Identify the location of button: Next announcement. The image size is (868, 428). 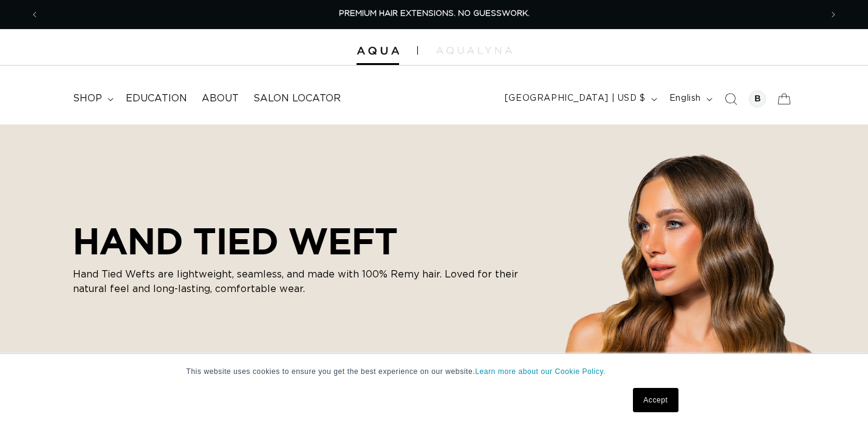
(833, 14).